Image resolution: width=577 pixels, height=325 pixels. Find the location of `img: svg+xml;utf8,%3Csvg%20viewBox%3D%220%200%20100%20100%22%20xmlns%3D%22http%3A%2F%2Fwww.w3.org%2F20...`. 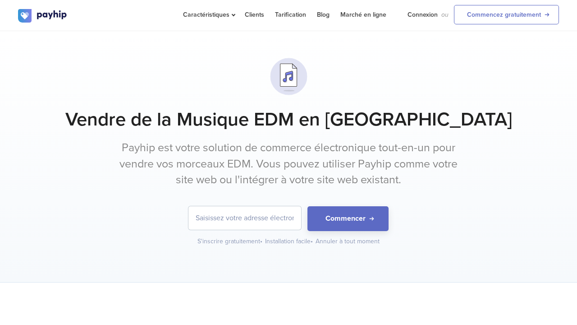

img: svg+xml;utf8,%3Csvg%20viewBox%3D%220%200%20100%20100%22%20xmlns%3D%22http%3A%2F%2Fwww.w3.org%2F20... is located at coordinates (289, 76).